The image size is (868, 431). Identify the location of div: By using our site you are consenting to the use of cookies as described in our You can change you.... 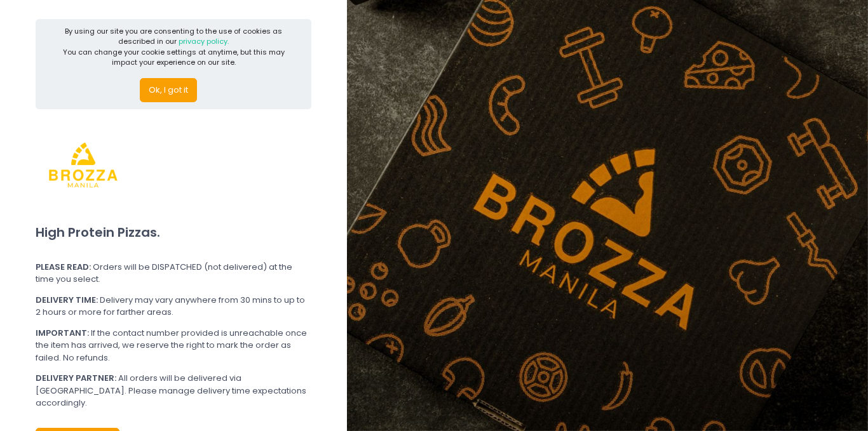
(173, 47).